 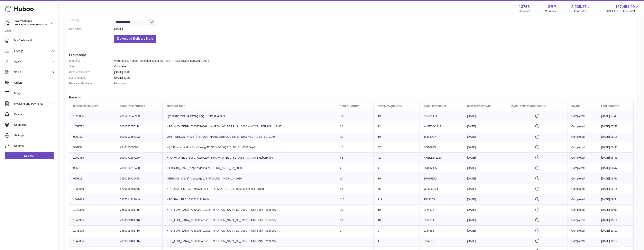 I want to click on td: BR095D55, so click(x=441, y=168).